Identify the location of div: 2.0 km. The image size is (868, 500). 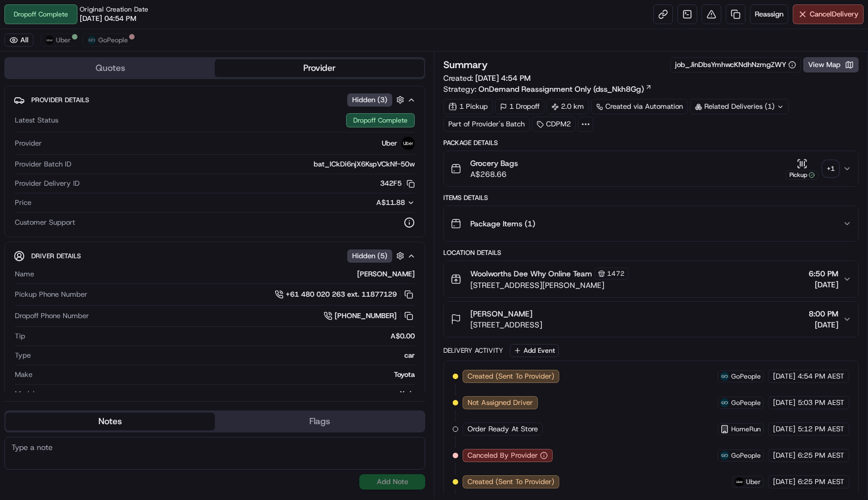
(568, 107).